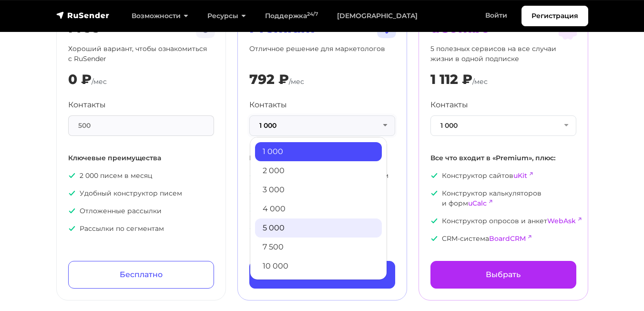  What do you see at coordinates (507, 238) in the screenshot?
I see `a: BoardCRM` at bounding box center [507, 238].